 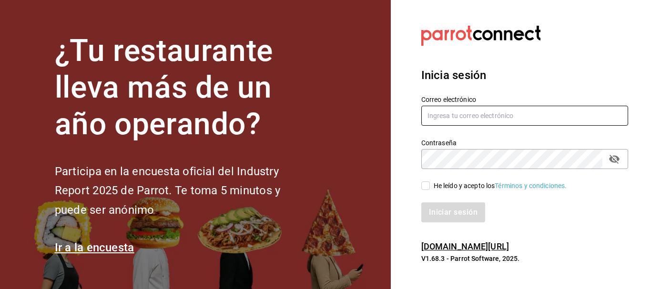 I want to click on h3: Inicia sesión, so click(x=525, y=75).